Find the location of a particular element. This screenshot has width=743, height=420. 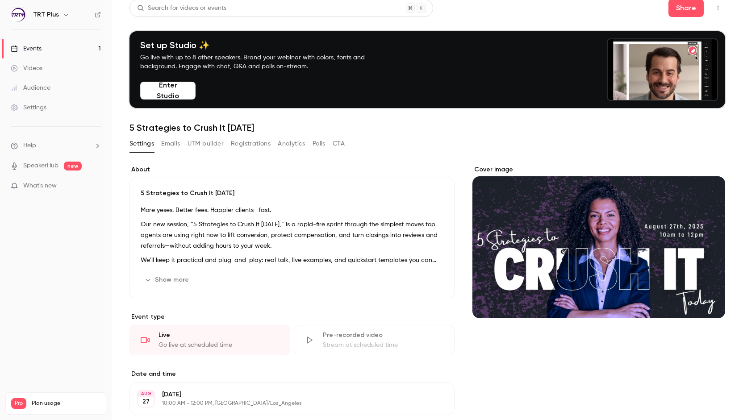

span: Help is located at coordinates (29, 146).